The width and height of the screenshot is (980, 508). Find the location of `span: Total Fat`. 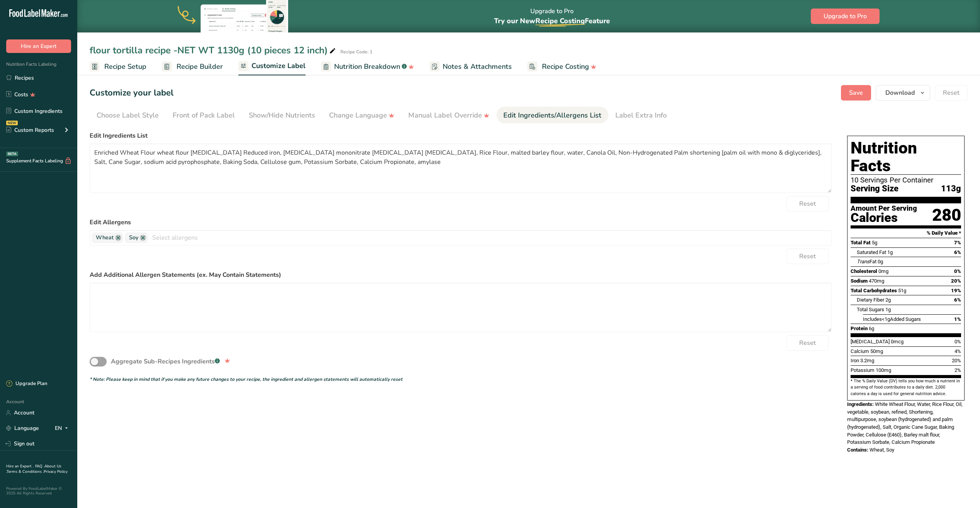

span: Total Fat is located at coordinates (861, 242).